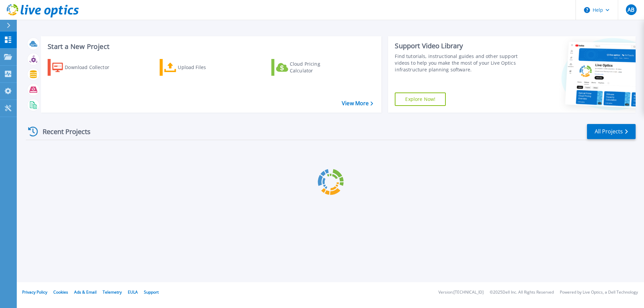  Describe the element at coordinates (211, 47) in the screenshot. I see `h3: Start a New Project` at that location.